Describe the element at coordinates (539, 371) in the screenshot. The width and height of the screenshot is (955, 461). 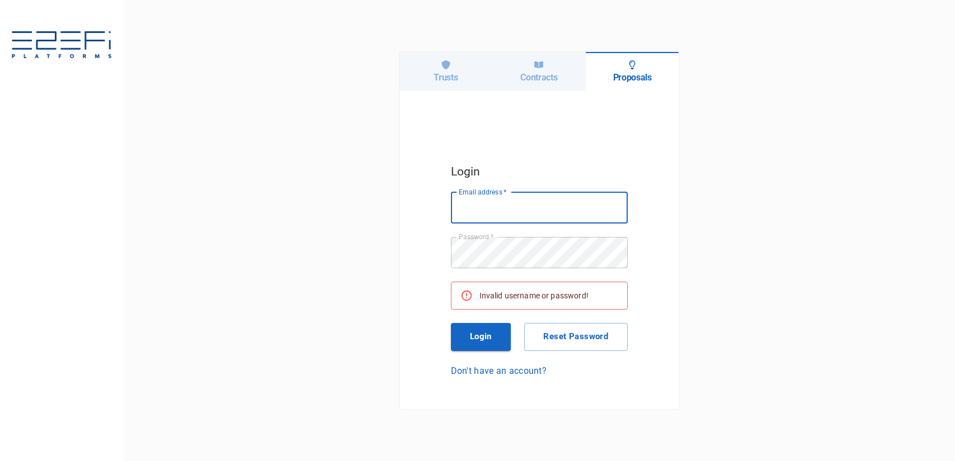
I see `a: Don't have an account?` at that location.